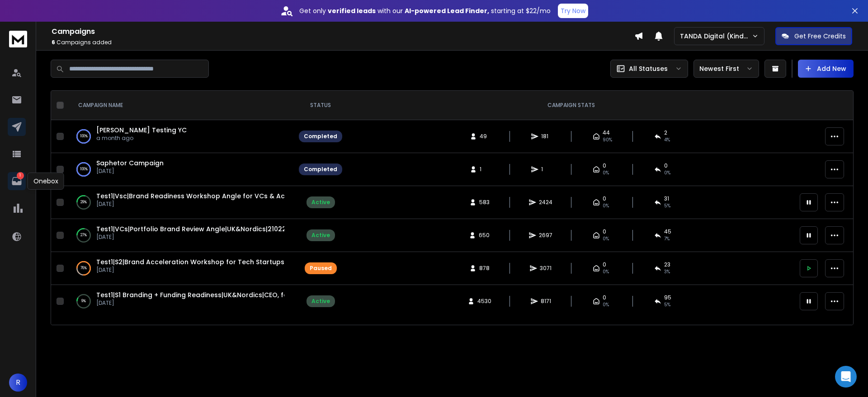 The height and width of the screenshot is (397, 868). Describe the element at coordinates (20, 176) in the screenshot. I see `p: 1` at that location.